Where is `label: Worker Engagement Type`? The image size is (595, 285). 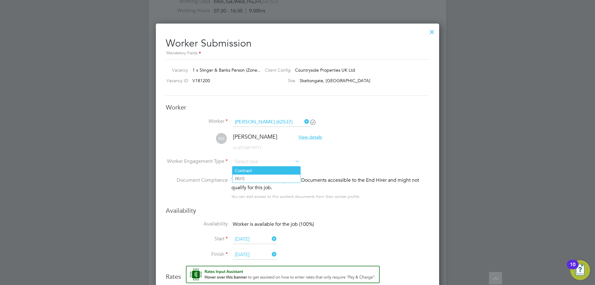 label: Worker Engagement Type is located at coordinates (197, 161).